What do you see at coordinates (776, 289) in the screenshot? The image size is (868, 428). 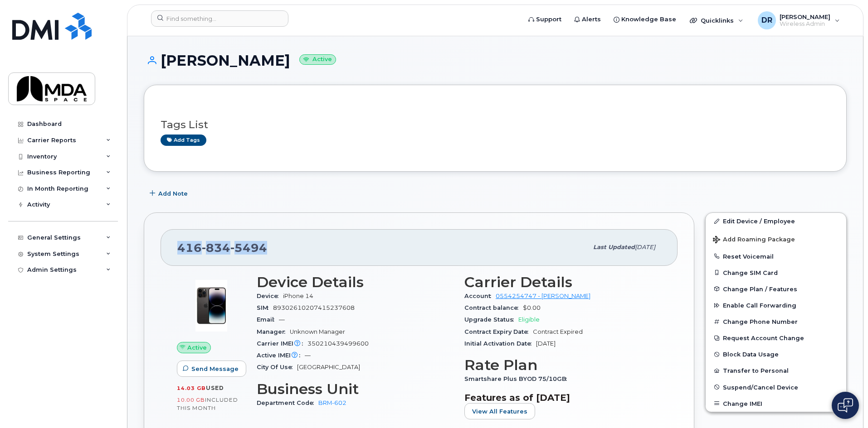 I see `button: Change Plan / Features` at bounding box center [776, 289].